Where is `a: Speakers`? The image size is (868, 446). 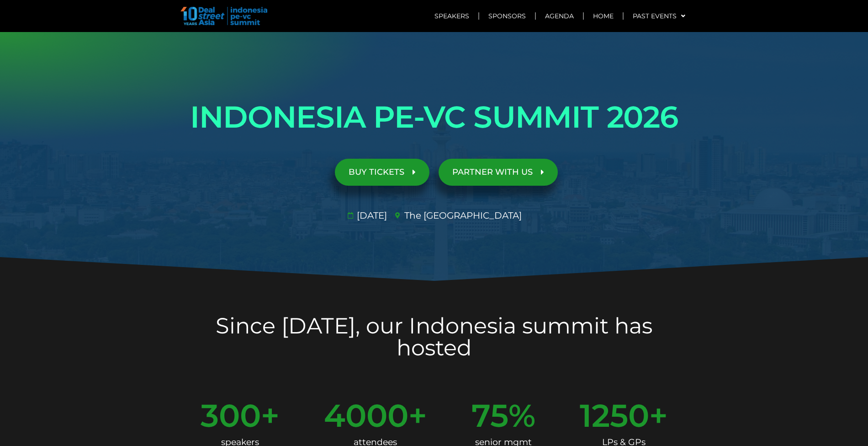 a: Speakers is located at coordinates (452, 16).